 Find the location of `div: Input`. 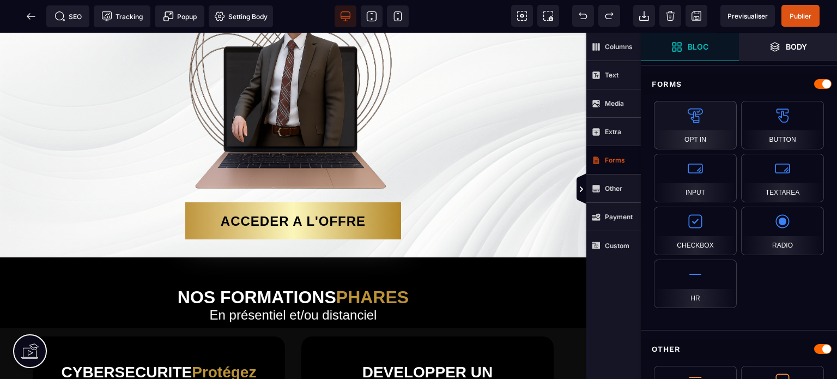

div: Input is located at coordinates (696, 178).